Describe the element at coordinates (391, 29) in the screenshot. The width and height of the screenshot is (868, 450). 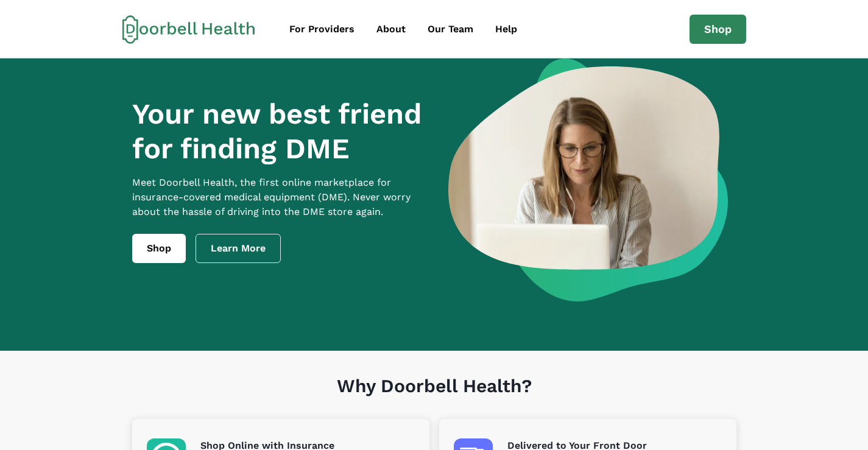
I see `div: About` at that location.